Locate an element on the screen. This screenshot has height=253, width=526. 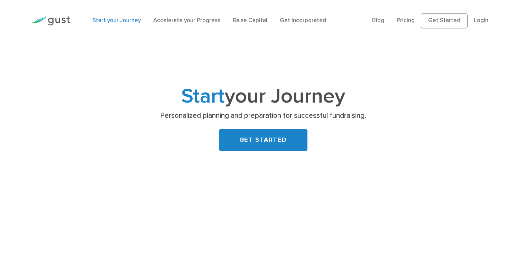
a: Accelerate your Progress is located at coordinates (187, 20).